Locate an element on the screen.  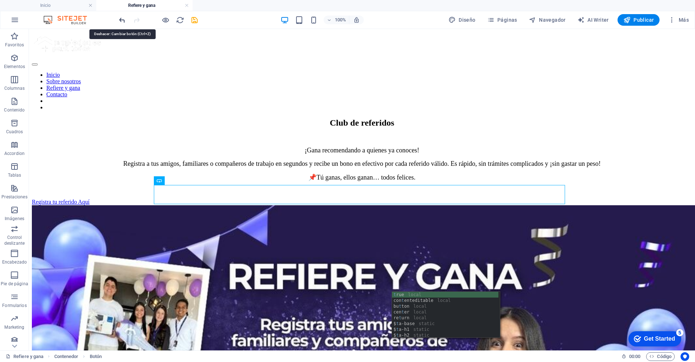
div: Get Started is located at coordinates (37, 11).